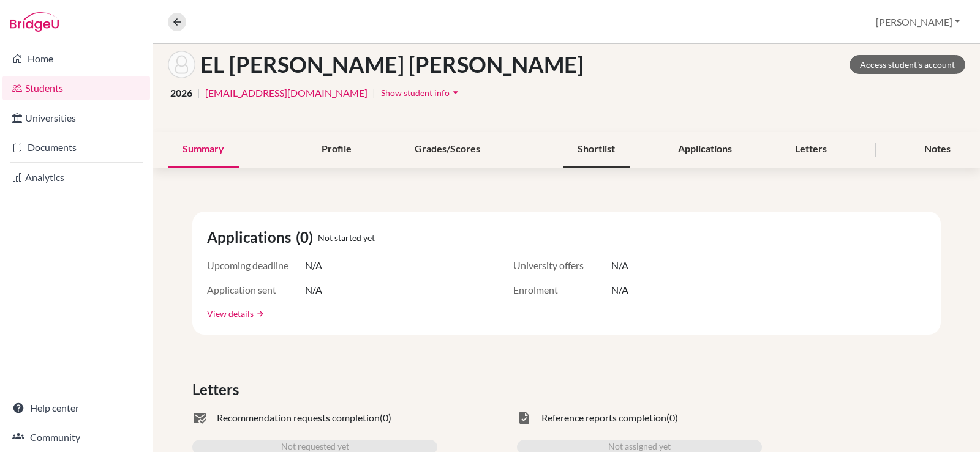 This screenshot has height=452, width=980. Describe the element at coordinates (76, 147) in the screenshot. I see `a: Documents` at that location.